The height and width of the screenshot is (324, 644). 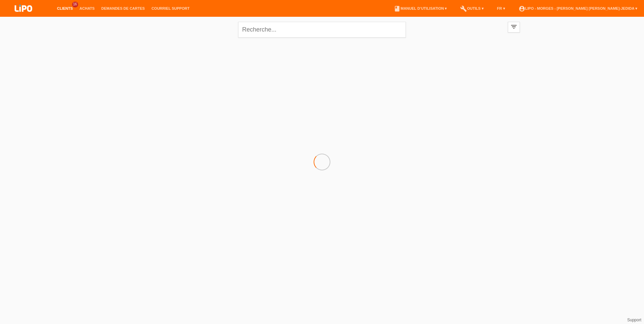 I want to click on i: account_circle, so click(x=522, y=9).